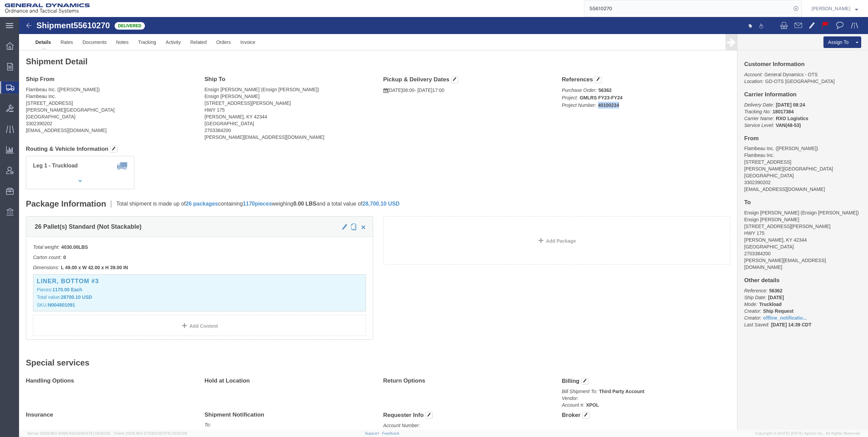 The height and width of the screenshot is (437, 868). Describe the element at coordinates (47, 9) in the screenshot. I see `img: logo` at that location.